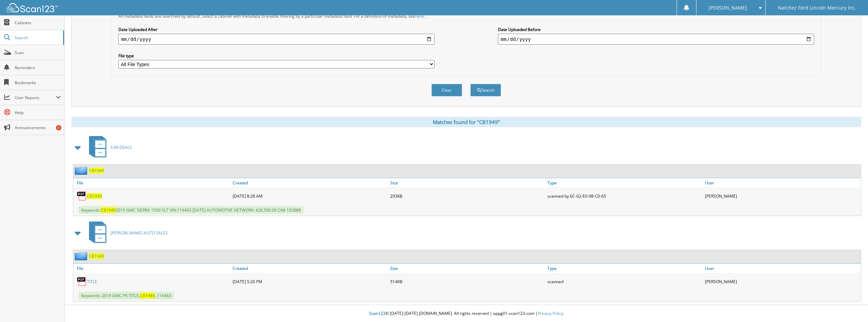  What do you see at coordinates (277, 56) in the screenshot?
I see `label: File type` at bounding box center [277, 56].